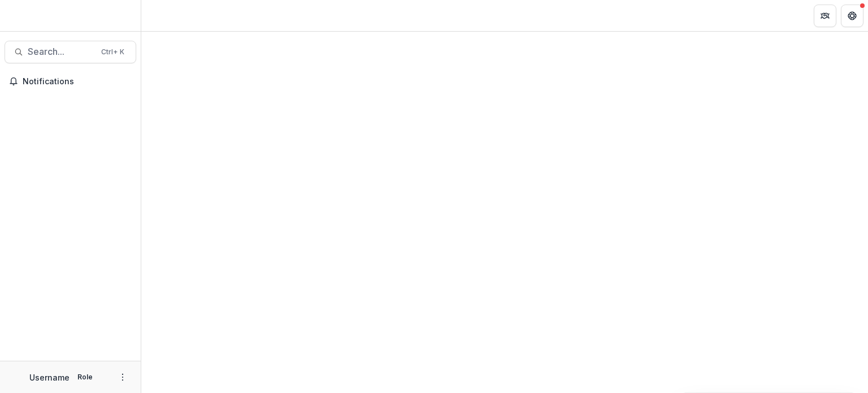 This screenshot has width=868, height=393. I want to click on button: Search..., so click(70, 52).